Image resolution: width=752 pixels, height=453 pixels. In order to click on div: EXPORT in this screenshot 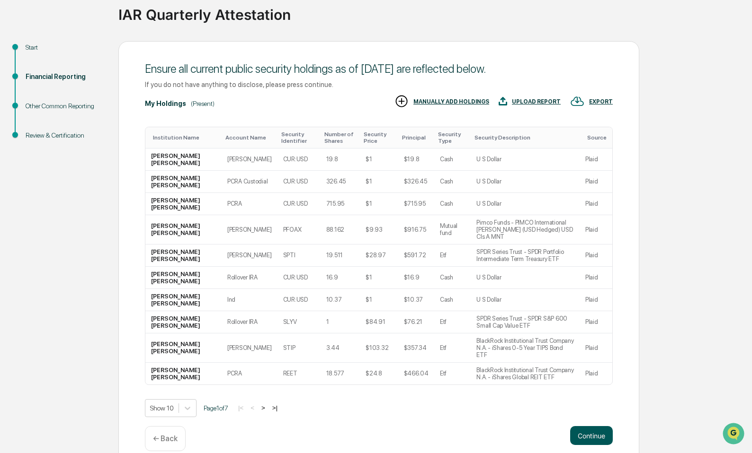, I will do `click(601, 102)`.